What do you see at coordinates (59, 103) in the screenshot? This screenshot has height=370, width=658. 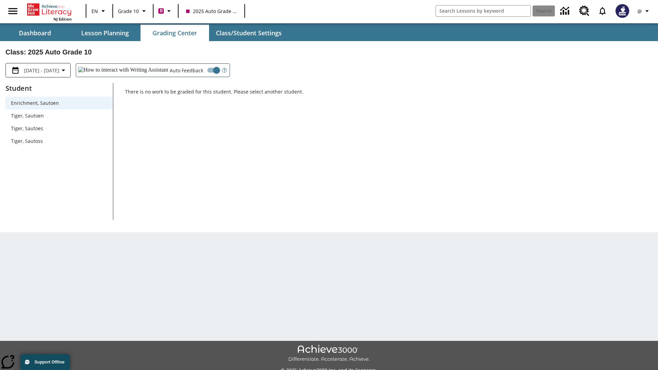 I see `span: Enrichment, Sautoen` at bounding box center [59, 103].